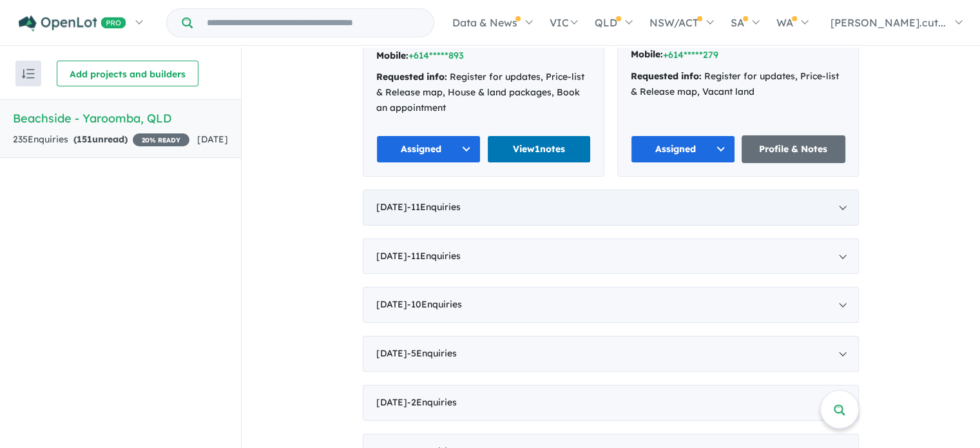 The width and height of the screenshot is (980, 448). I want to click on a: Profile & Notes, so click(794, 149).